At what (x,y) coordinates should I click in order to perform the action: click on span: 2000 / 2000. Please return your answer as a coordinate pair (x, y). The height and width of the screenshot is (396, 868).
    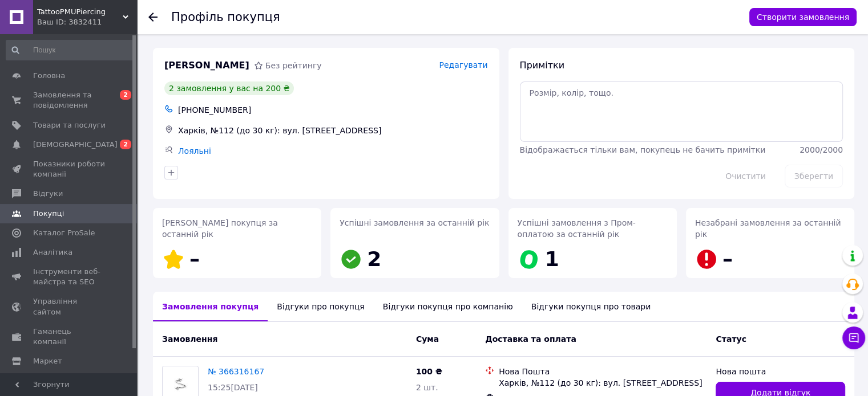
    Looking at the image, I should click on (821, 150).